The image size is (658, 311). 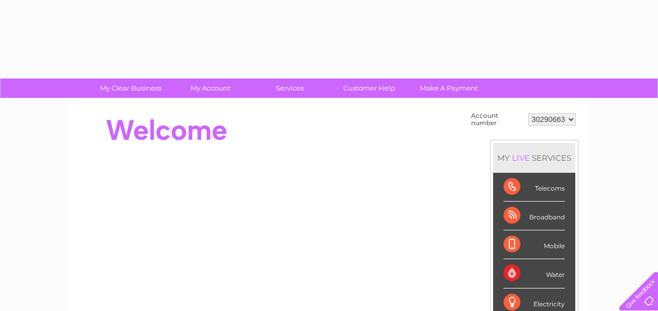 What do you see at coordinates (534, 273) in the screenshot?
I see `div: Water` at bounding box center [534, 273].